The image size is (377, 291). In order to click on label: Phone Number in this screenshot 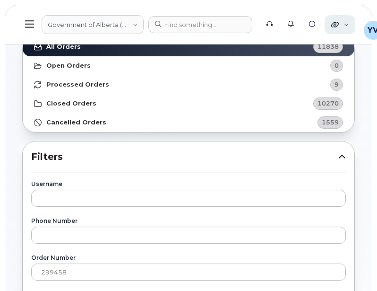, I will do `click(189, 221)`.